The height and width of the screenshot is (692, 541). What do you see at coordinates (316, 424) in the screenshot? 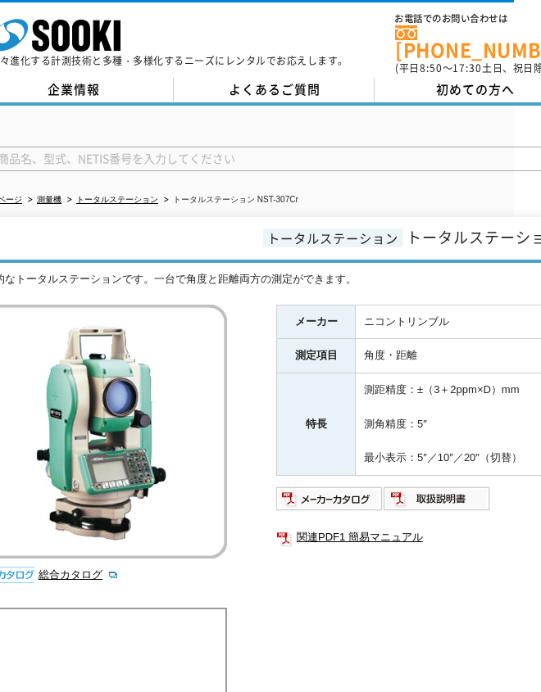
I see `th: 特長` at bounding box center [316, 424].